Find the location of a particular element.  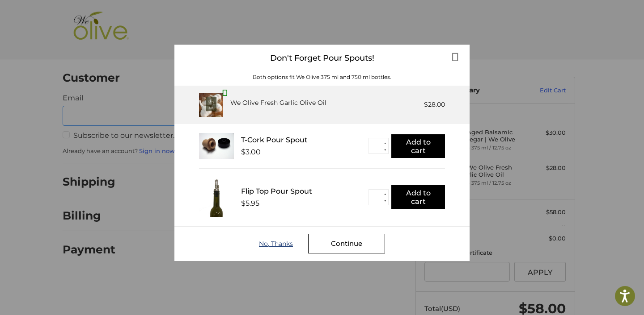

div: Continue is located at coordinates (347, 244).